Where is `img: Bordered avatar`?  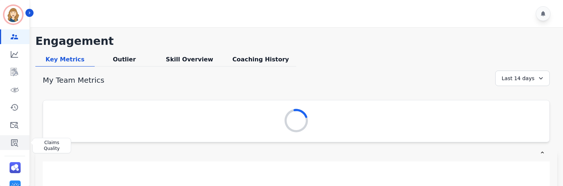
img: Bordered avatar is located at coordinates (13, 15).